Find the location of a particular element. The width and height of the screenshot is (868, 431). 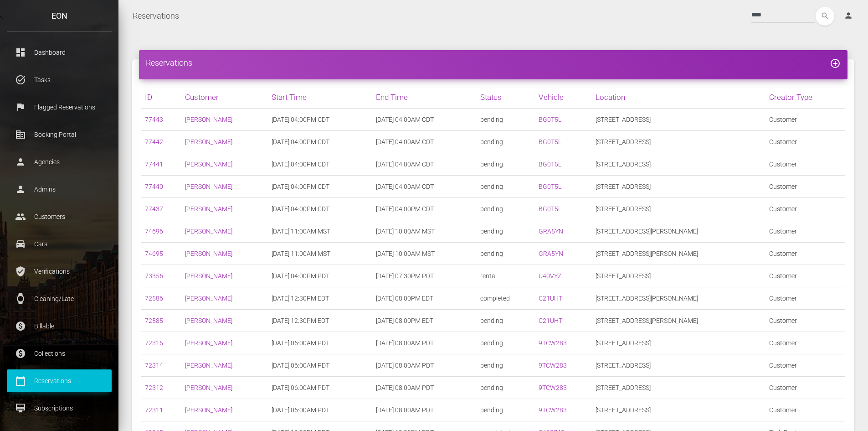

p: Cars is located at coordinates (59, 244).